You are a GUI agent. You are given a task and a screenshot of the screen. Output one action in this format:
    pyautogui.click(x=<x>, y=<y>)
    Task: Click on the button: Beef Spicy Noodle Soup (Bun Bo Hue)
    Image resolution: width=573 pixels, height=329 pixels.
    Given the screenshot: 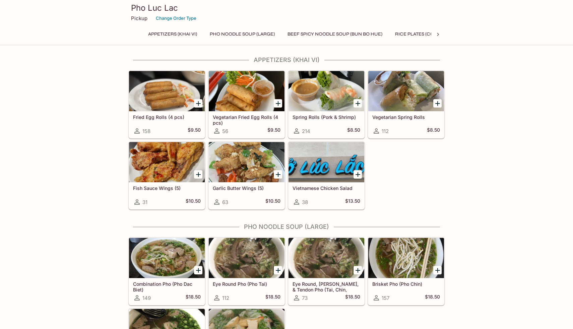 What is the action you would take?
    pyautogui.click(x=335, y=34)
    